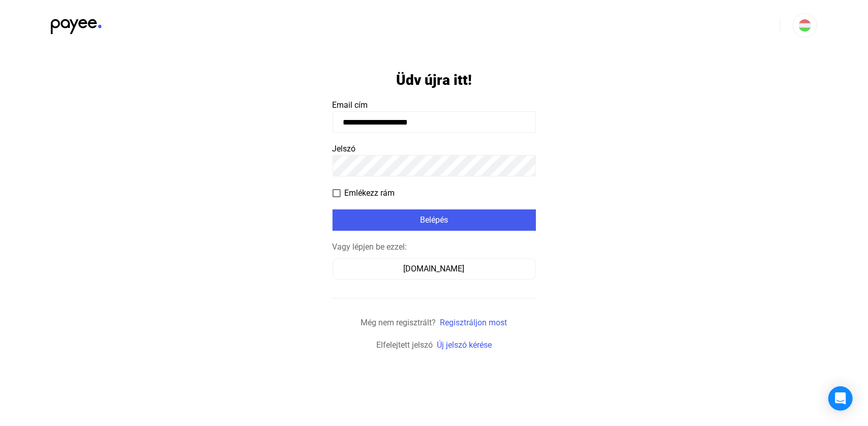  I want to click on div: Belépés, so click(434, 220).